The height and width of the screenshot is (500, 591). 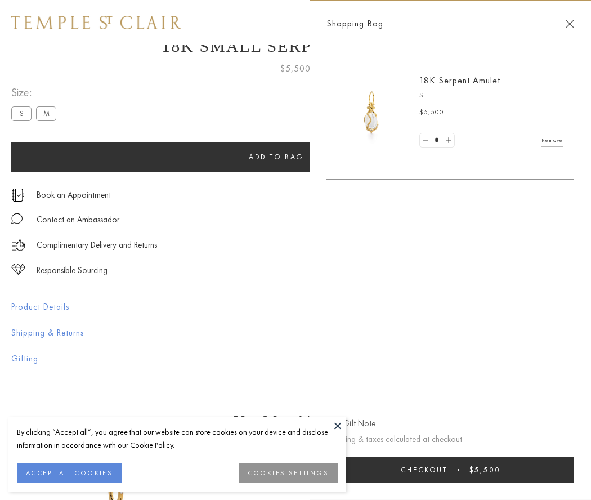 What do you see at coordinates (18, 245) in the screenshot?
I see `img: icon_delivery.svg` at bounding box center [18, 245].